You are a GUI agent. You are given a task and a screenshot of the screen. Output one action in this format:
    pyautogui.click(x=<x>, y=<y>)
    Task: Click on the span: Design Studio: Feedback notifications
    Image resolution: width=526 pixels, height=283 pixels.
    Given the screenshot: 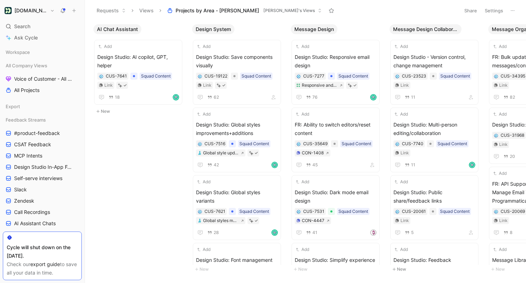 What is the action you would take?
    pyautogui.click(x=434, y=264)
    